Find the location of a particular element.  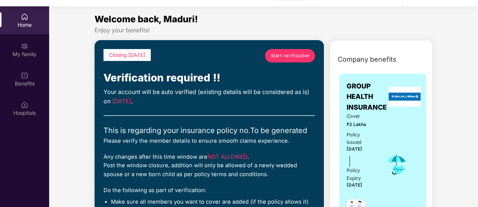

div: Do the following as part of verification: is located at coordinates (209, 191).